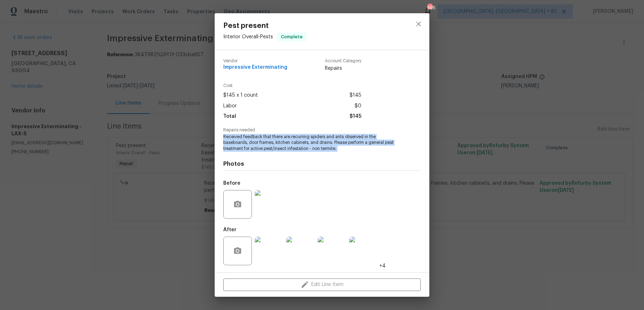 The height and width of the screenshot is (310, 644). Describe the element at coordinates (255, 67) in the screenshot. I see `span: Impressive Exterminating` at that location.